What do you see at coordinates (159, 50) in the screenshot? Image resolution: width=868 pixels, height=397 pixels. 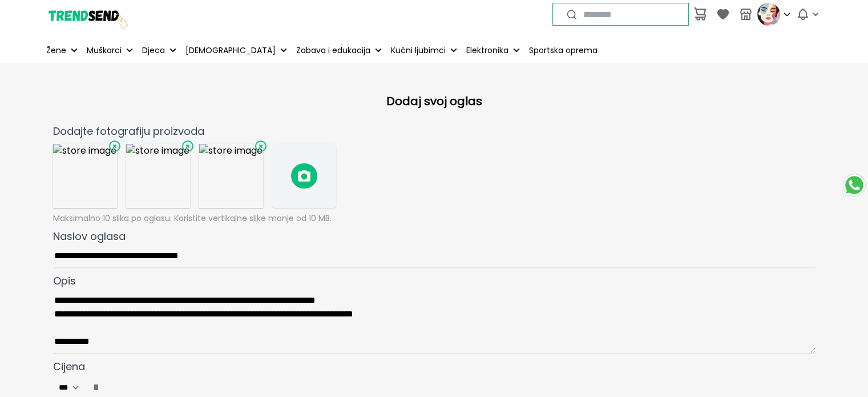 I see `button: Djeca` at bounding box center [159, 50].